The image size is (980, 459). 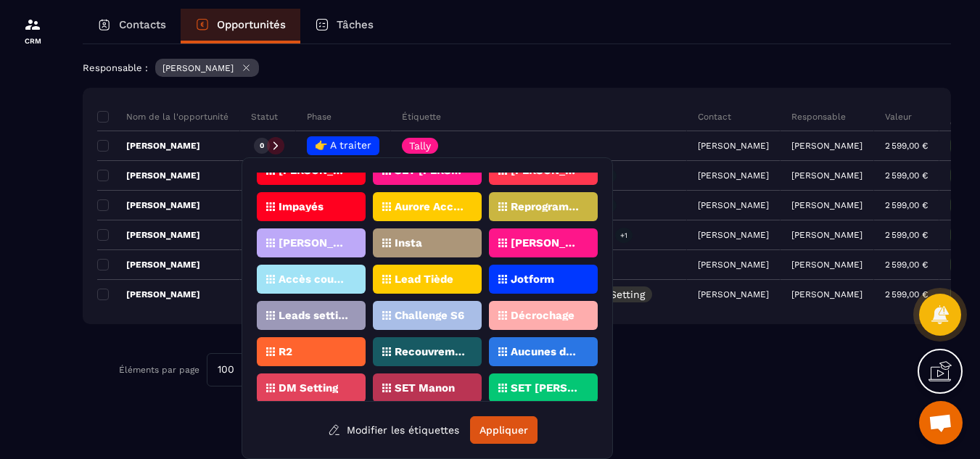 I want to click on p: Lead Setting, so click(x=614, y=295).